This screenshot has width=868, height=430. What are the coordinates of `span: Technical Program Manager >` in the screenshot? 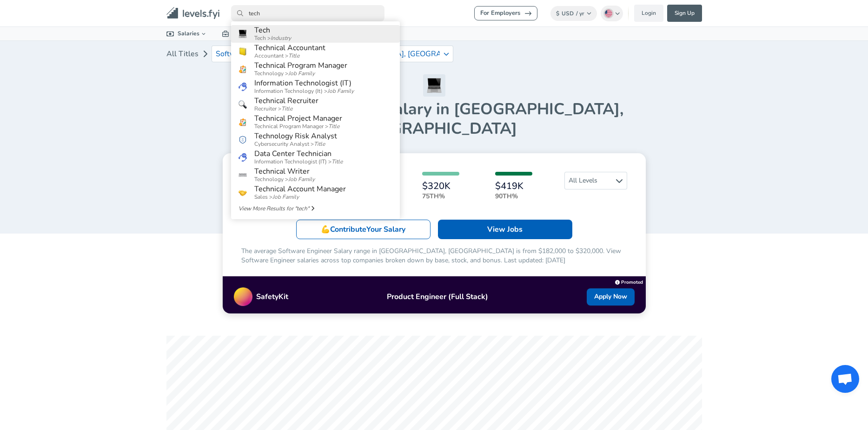 It's located at (298, 127).